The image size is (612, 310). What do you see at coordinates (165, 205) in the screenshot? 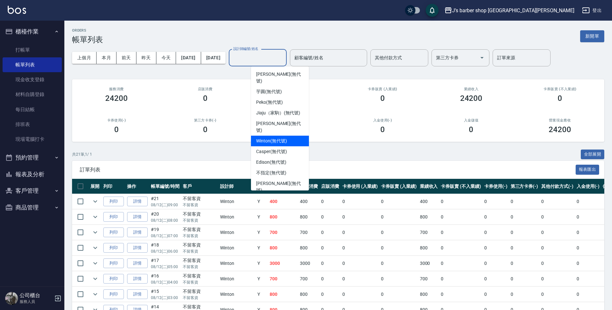
I see `p: 08/12 (二) 09:00` at bounding box center [165, 205].